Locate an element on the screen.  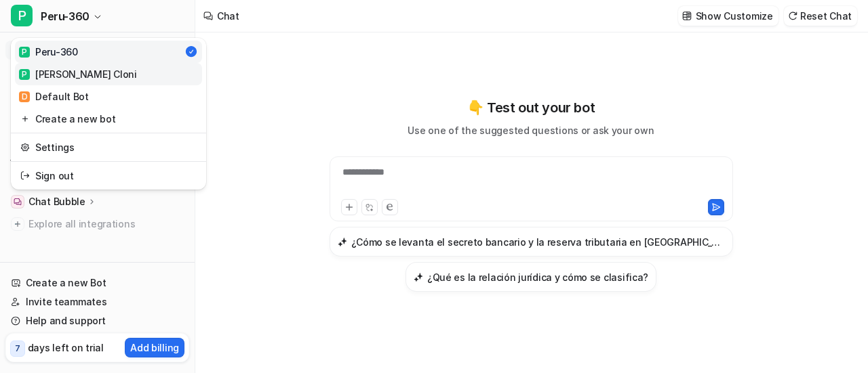
a: Create a new bot is located at coordinates (108, 119).